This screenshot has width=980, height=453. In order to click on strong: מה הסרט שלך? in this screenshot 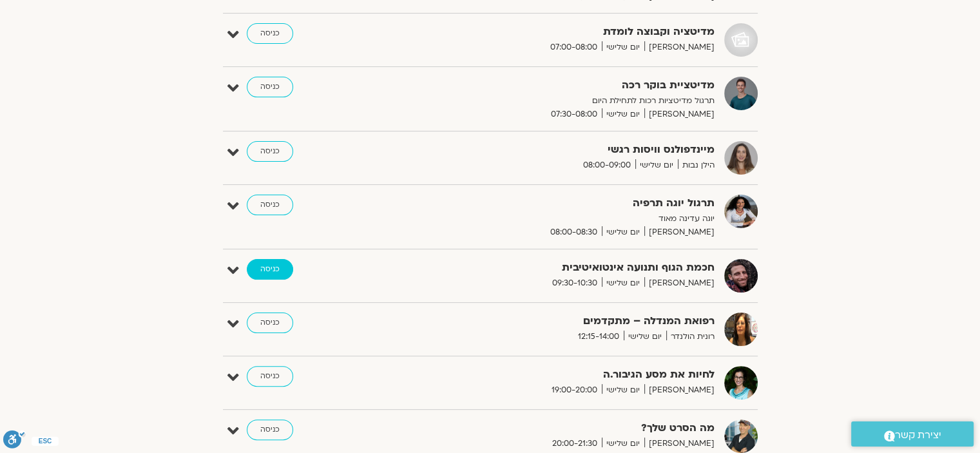, I will do `click(556, 428)`.